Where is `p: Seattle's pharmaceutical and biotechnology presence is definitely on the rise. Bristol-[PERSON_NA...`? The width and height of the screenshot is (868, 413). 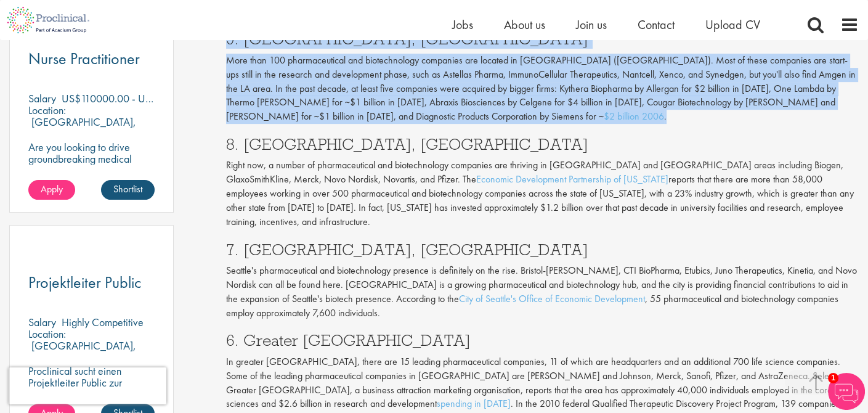
p: Seattle's pharmaceutical and biotechnology presence is definitely on the rise. Bristol-[PERSON_NA... is located at coordinates (542, 292).